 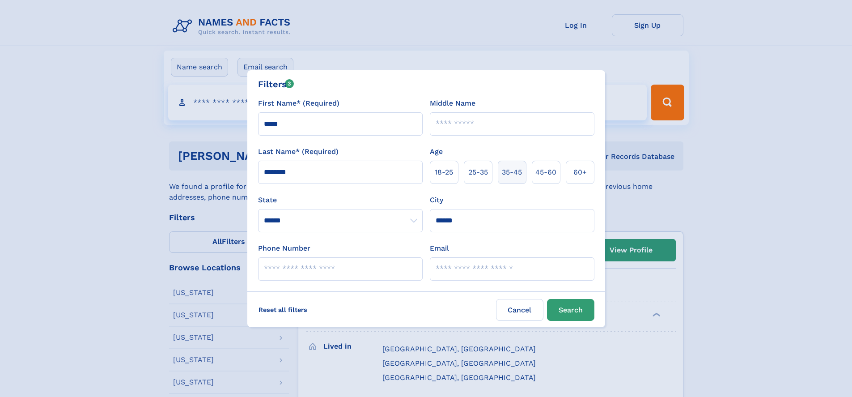 What do you see at coordinates (444, 172) in the screenshot?
I see `span: 18‑25` at bounding box center [444, 172].